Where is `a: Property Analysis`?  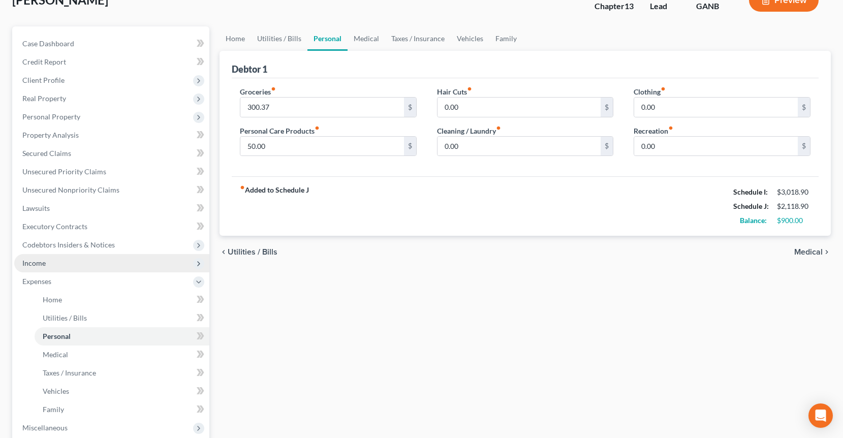
a: Property Analysis is located at coordinates (112, 135).